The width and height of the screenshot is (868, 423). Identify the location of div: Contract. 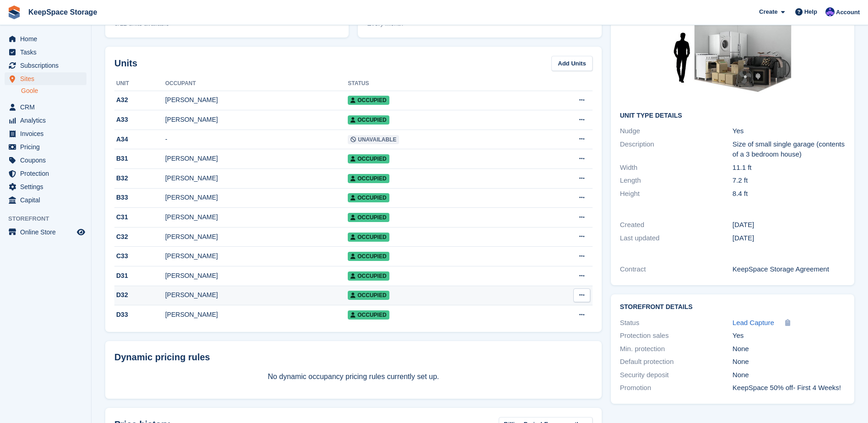
(677, 269).